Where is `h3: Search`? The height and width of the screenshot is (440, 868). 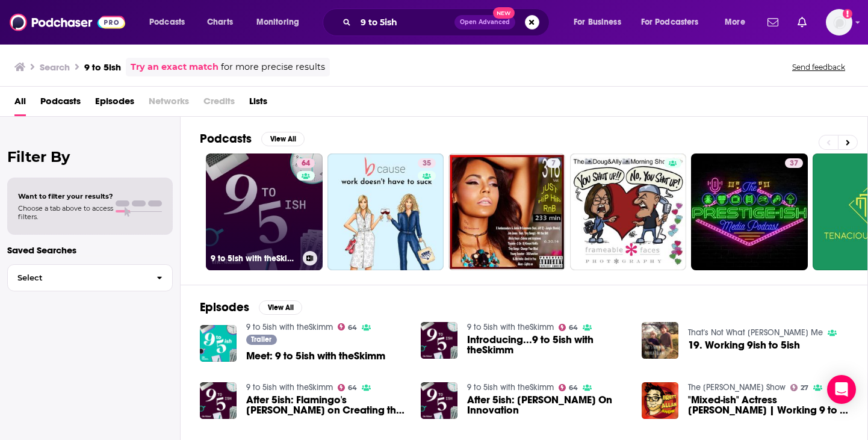 h3: Search is located at coordinates (55, 67).